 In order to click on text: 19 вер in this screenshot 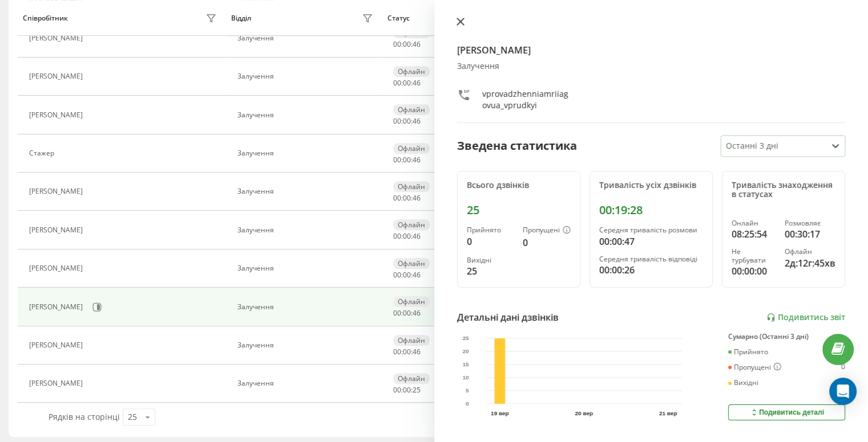, I will do `click(500, 413)`.